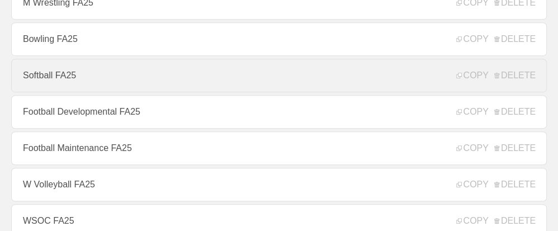 Image resolution: width=558 pixels, height=231 pixels. What do you see at coordinates (279, 148) in the screenshot?
I see `a: Football Maintenance FA25` at bounding box center [279, 148].